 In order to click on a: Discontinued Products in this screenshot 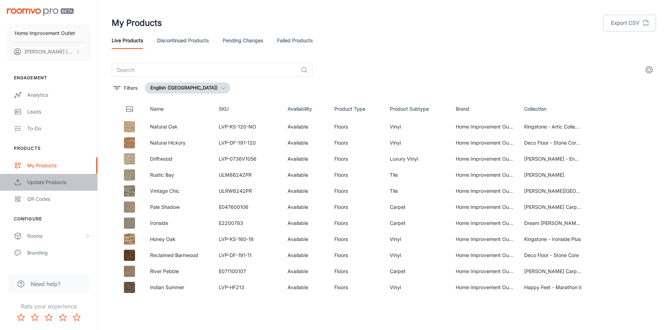, I will do `click(183, 40)`.